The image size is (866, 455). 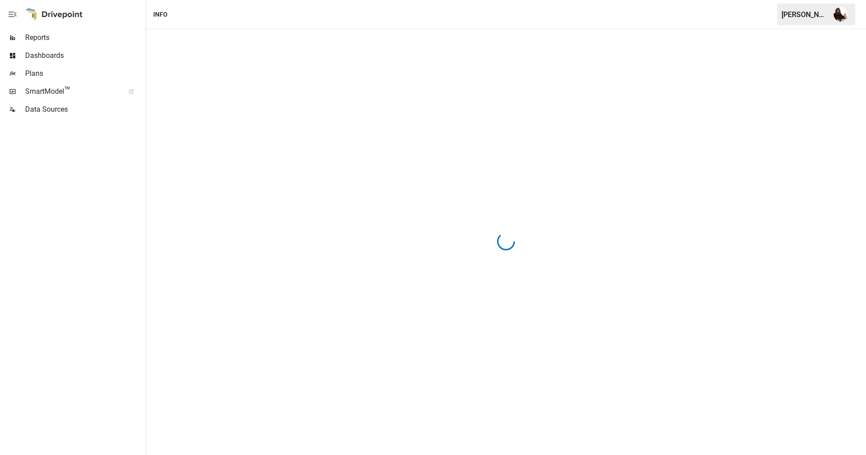 I want to click on span: Reports, so click(x=84, y=38).